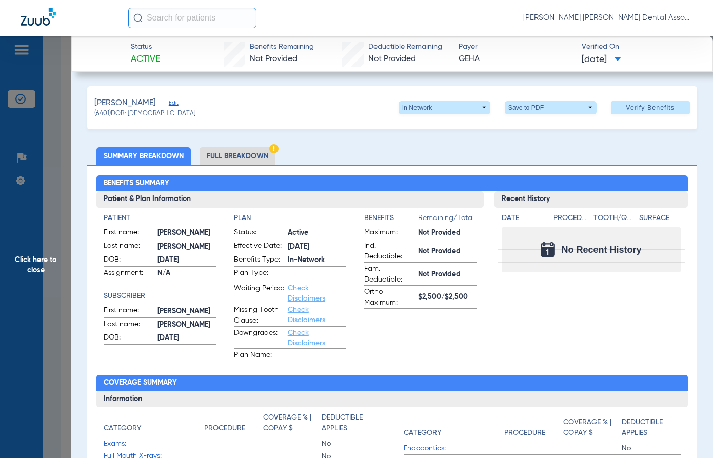 The width and height of the screenshot is (713, 458). What do you see at coordinates (392, 184) in the screenshot?
I see `h2: Benefits Summary` at bounding box center [392, 184].